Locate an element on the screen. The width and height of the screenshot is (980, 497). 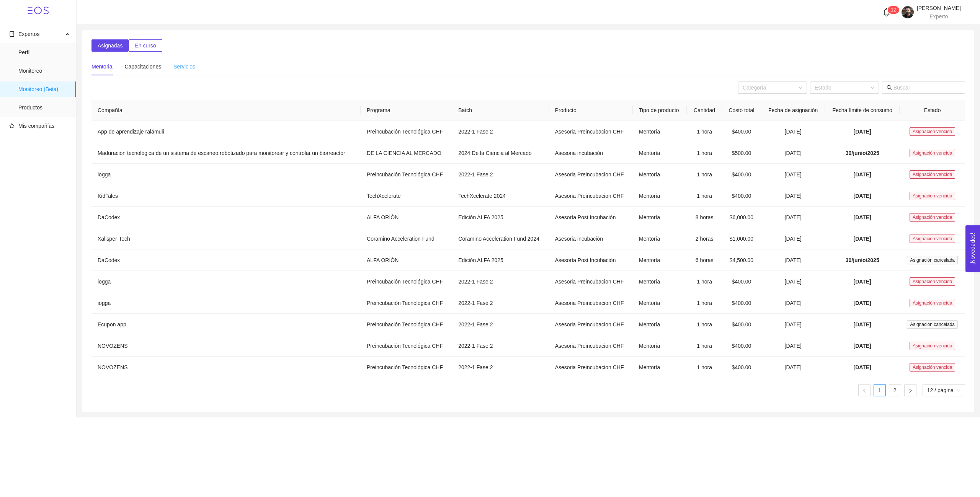
td: Edición ALFA 2025 is located at coordinates (501, 218).